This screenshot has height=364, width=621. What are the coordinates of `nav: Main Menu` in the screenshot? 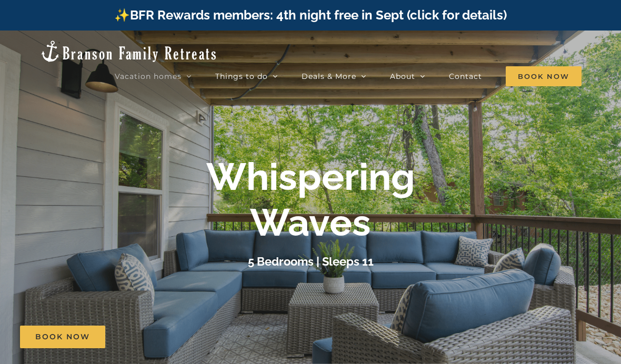 It's located at (348, 76).